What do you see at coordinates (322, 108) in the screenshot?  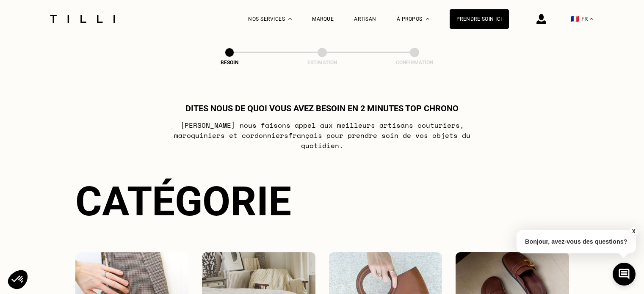 I see `h1: Dites nous de quoi vous avez besoin en 2 minutes top chrono` at bounding box center [322, 108].